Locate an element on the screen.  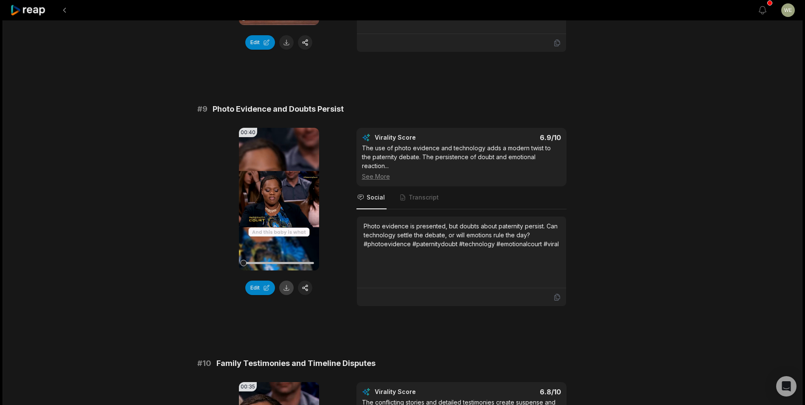
span: Social is located at coordinates (376, 197).